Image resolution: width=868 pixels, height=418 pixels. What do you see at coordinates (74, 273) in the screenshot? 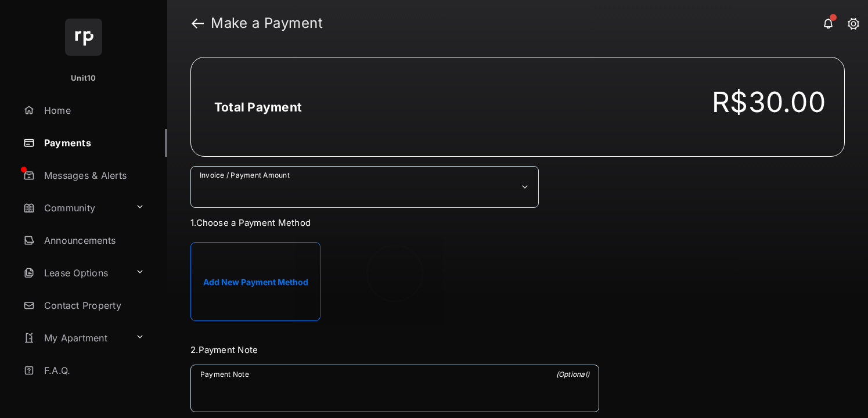
I see `a: Lease Options` at bounding box center [74, 273].